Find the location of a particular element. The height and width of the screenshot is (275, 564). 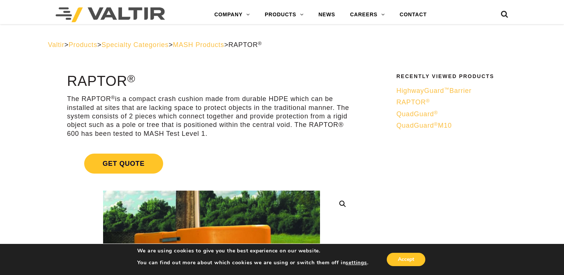

p: We are using cookies to give you the best experience on our website. is located at coordinates (253, 251).